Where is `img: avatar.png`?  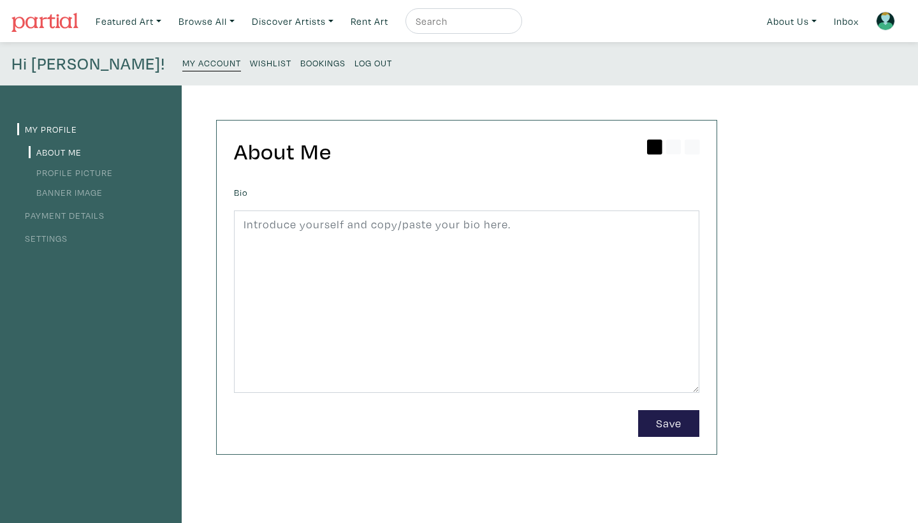 img: avatar.png is located at coordinates (886, 21).